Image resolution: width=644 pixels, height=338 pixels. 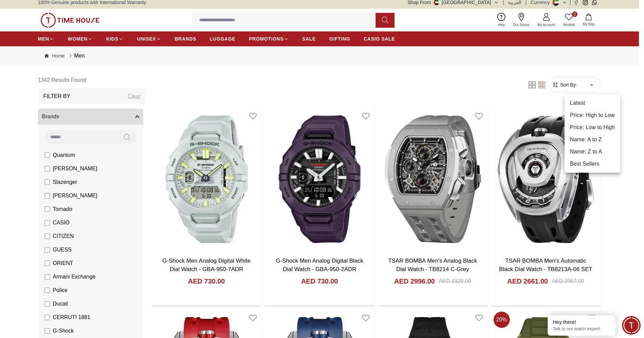 I want to click on div: Chat Widget, so click(x=631, y=325).